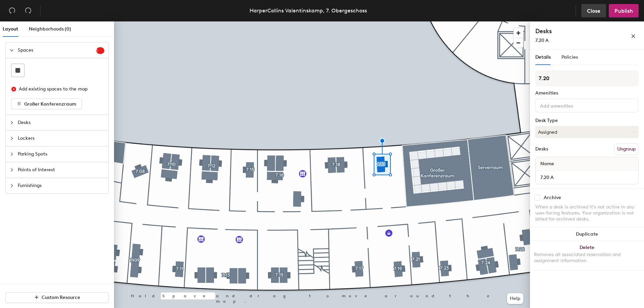 The width and height of the screenshot is (644, 308). Describe the element at coordinates (12, 50) in the screenshot. I see `span: expanded` at that location.